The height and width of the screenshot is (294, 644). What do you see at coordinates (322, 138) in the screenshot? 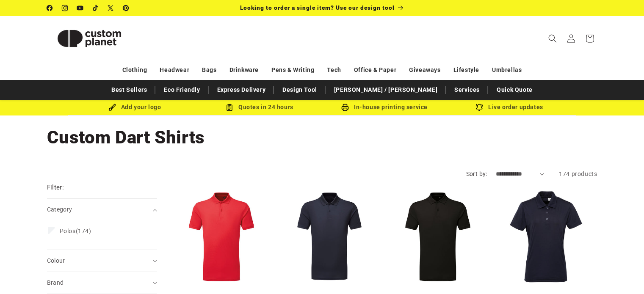
I see `h1: Custom Dart Shirts` at bounding box center [322, 138].